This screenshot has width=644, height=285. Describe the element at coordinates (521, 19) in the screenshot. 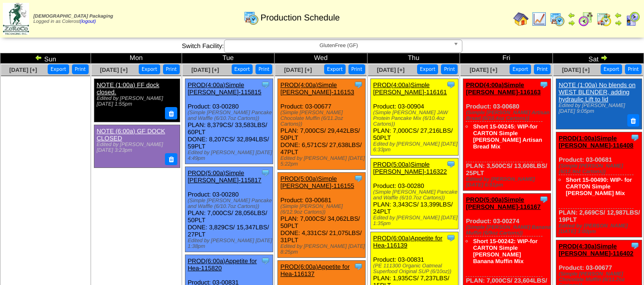

I see `img: home.gif` at that location.